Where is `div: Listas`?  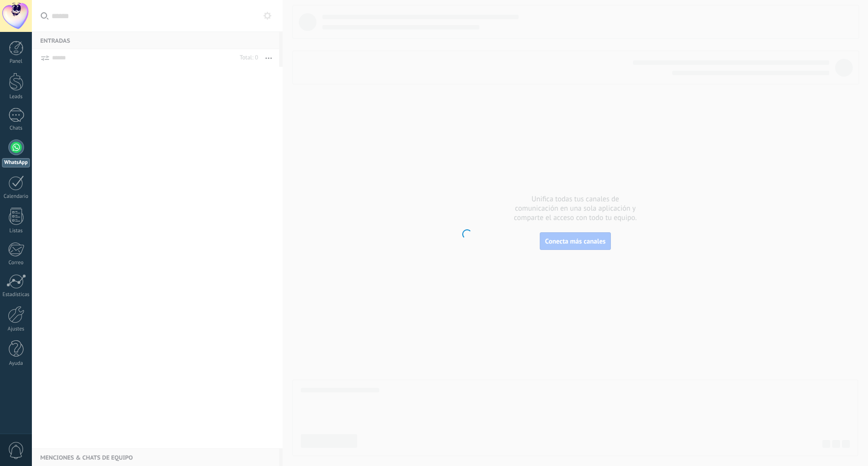
div: Listas is located at coordinates (16, 231).